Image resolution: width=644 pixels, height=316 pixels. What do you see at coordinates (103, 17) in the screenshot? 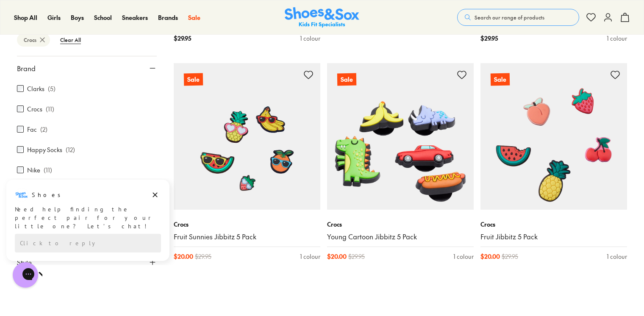
I see `a: School` at bounding box center [103, 17].